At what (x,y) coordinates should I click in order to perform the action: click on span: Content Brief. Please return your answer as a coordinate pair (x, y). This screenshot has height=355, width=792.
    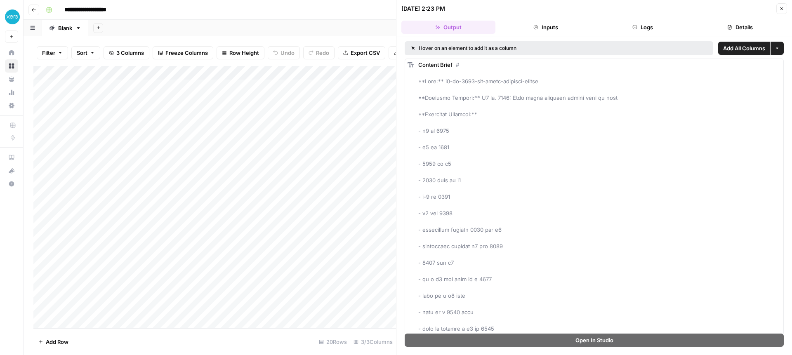
    Looking at the image, I should click on (435, 65).